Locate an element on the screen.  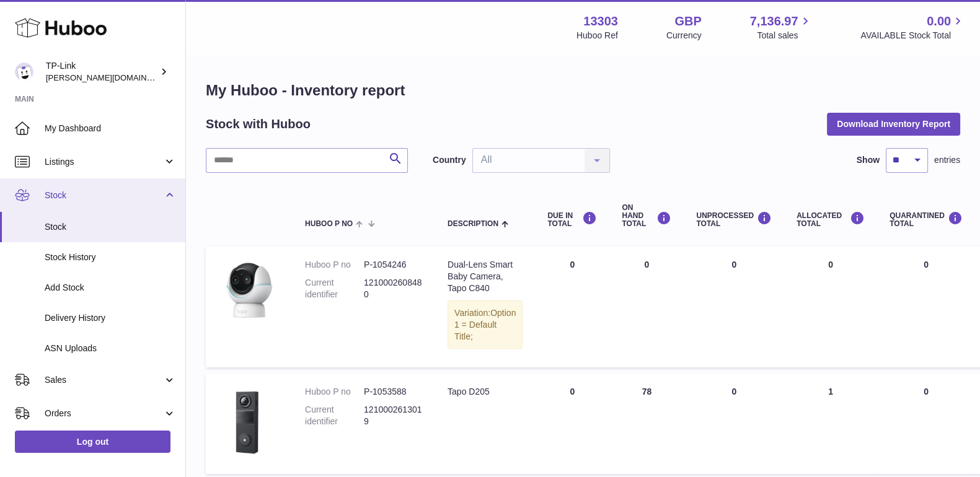
div: QUARANTINED Total is located at coordinates (927, 219).